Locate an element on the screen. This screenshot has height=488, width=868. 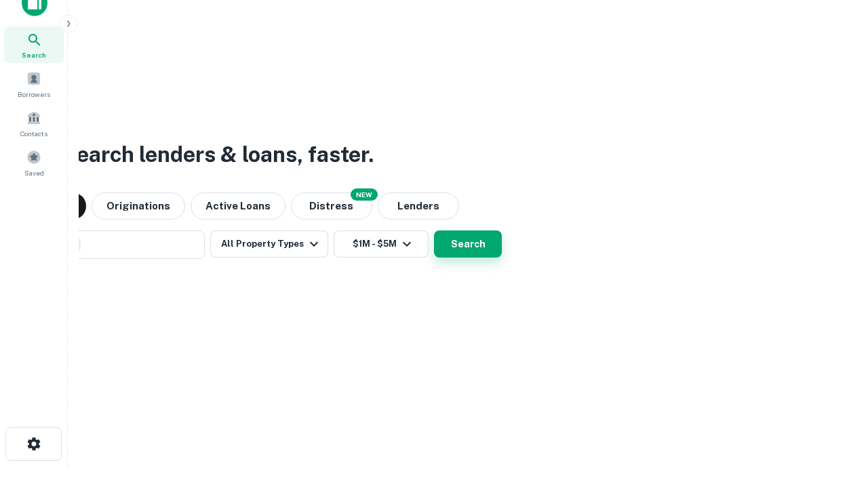
a: Saved is located at coordinates (34, 163).